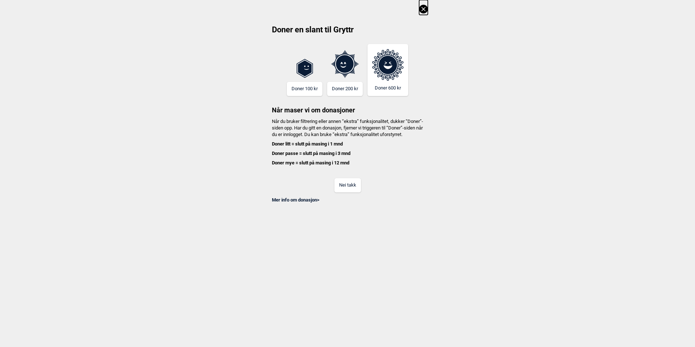  What do you see at coordinates (307, 144) in the screenshot?
I see `b: Doner litt = slutt på masing i 1 mnd` at bounding box center [307, 144].